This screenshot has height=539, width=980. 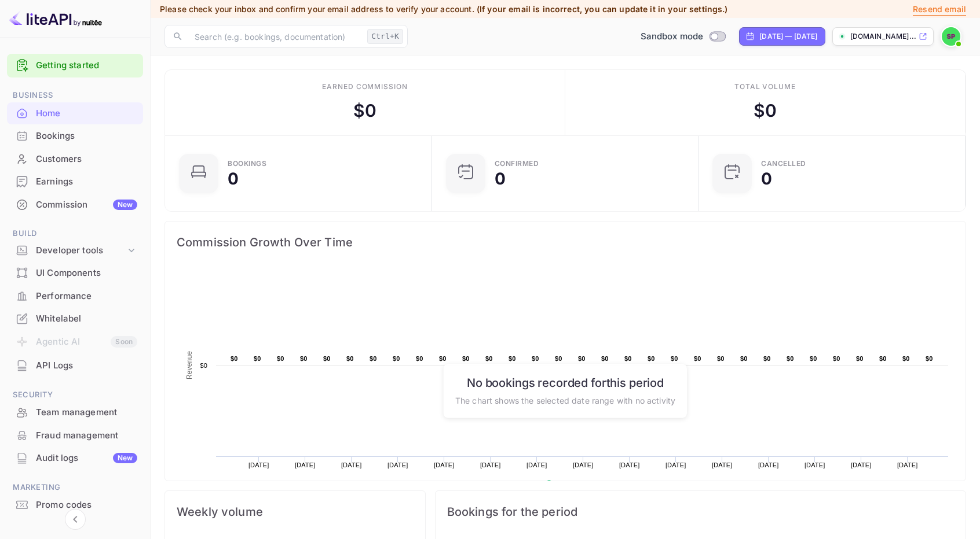 I want to click on a: Earnings, so click(x=75, y=181).